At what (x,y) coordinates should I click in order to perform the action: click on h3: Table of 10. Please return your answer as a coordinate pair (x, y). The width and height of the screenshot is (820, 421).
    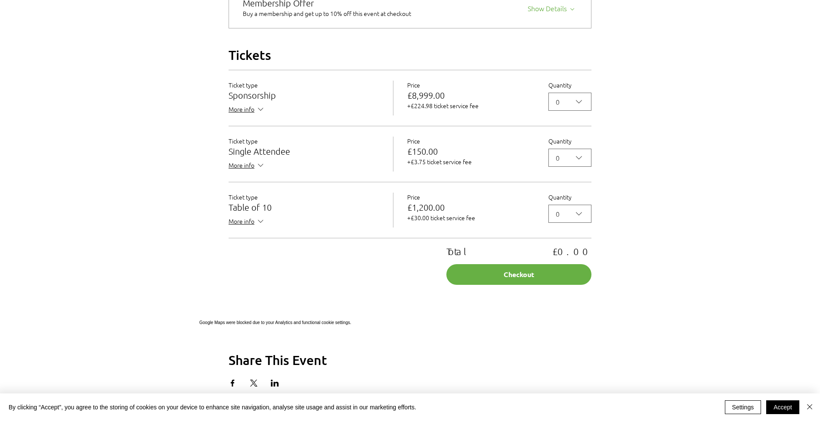
    Looking at the image, I should click on (304, 207).